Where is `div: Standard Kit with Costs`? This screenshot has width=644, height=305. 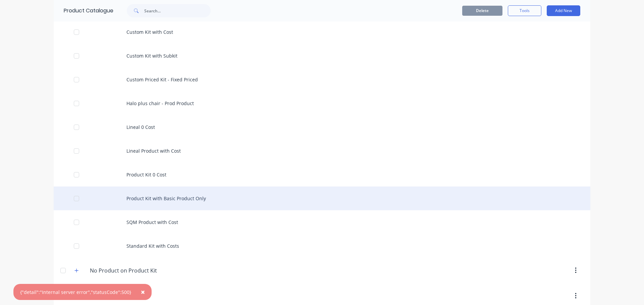
div: Standard Kit with Costs is located at coordinates (322, 246).